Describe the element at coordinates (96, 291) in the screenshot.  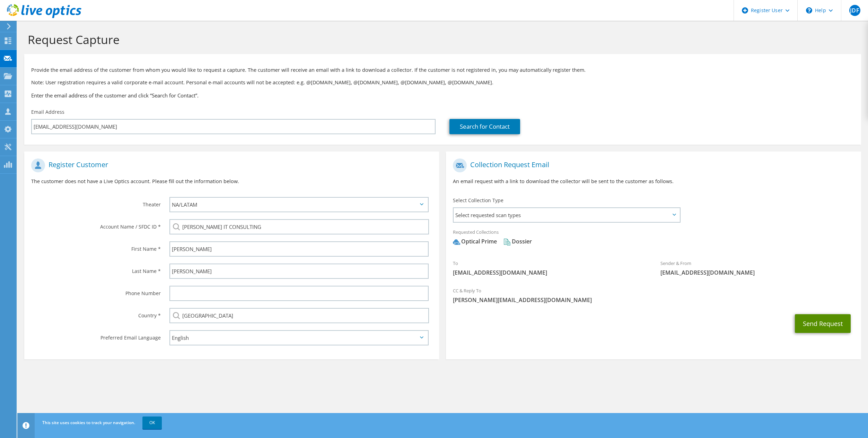
I see `label: Phone Number` at that location.